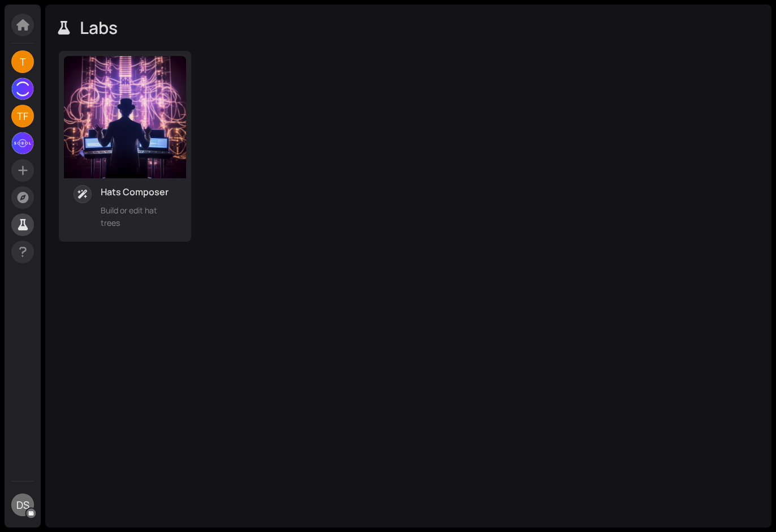 This screenshot has height=532, width=776. Describe the element at coordinates (23, 62) in the screenshot. I see `span: T` at that location.